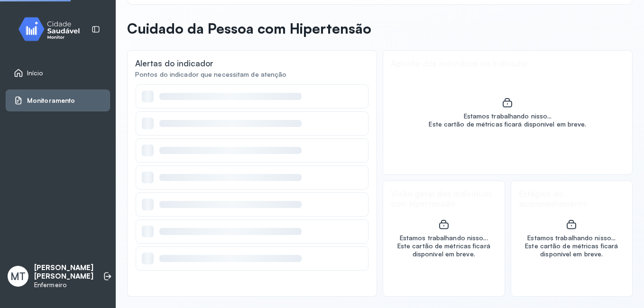 Image resolution: width=644 pixels, height=308 pixels. I want to click on p: Enfermeiro, so click(63, 285).